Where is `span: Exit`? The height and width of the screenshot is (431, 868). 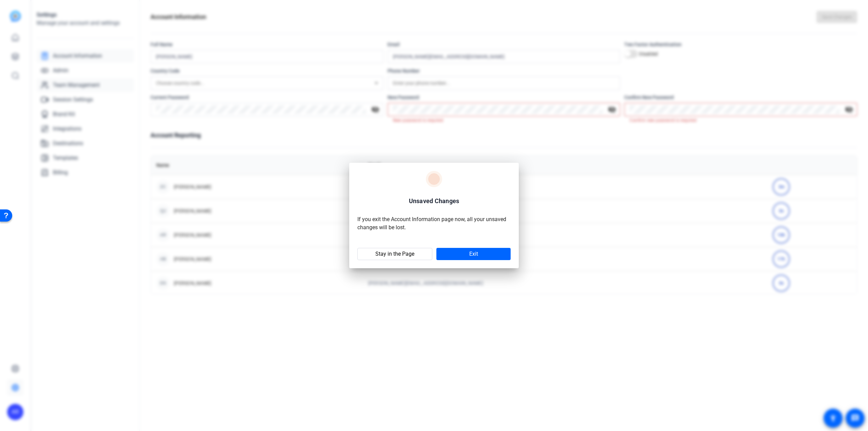 span: Exit is located at coordinates (473, 254).